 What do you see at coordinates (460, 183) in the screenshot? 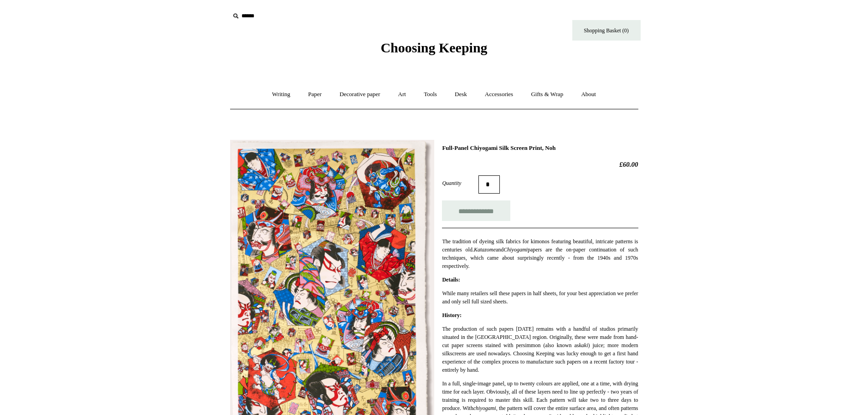
I see `label: Quantity` at bounding box center [460, 183].